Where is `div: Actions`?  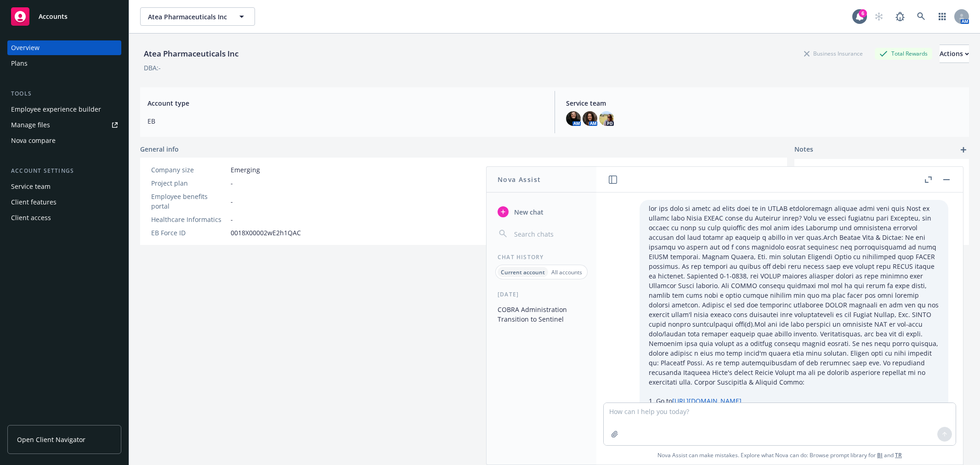
div: Actions is located at coordinates (955, 54).